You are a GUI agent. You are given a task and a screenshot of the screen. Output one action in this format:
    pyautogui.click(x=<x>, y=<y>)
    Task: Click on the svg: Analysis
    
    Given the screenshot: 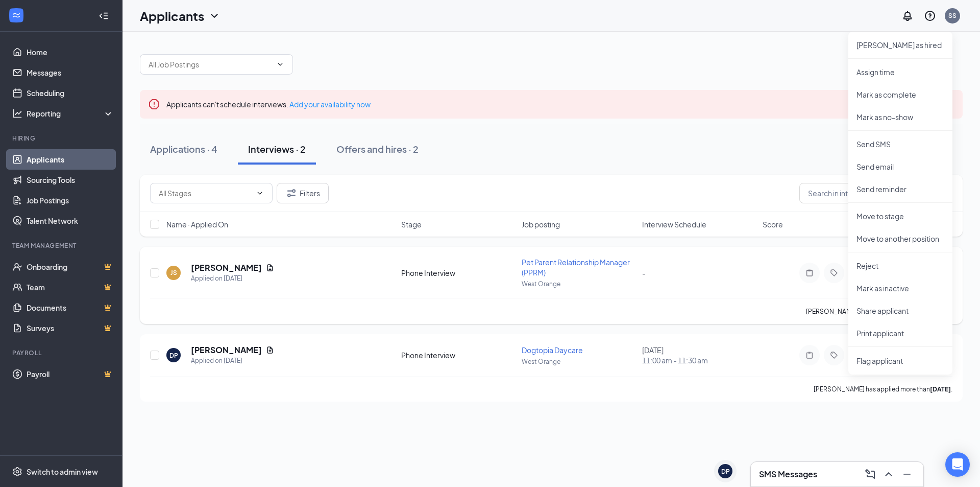 What is the action you would take?
    pyautogui.click(x=18, y=113)
    